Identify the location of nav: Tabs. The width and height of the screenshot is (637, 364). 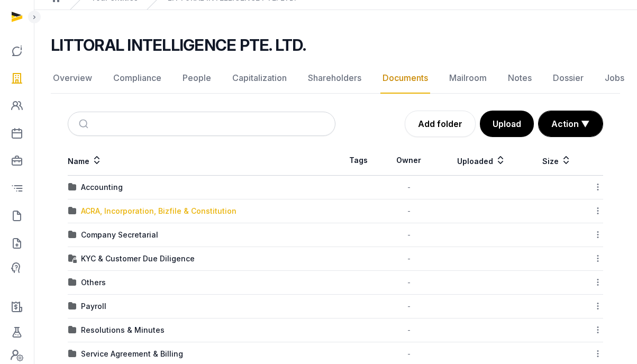
(335, 78).